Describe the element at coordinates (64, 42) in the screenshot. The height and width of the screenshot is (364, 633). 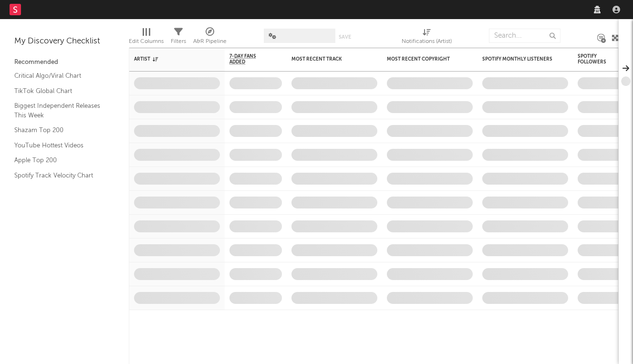
I see `div: My Discovery Checklist` at that location.